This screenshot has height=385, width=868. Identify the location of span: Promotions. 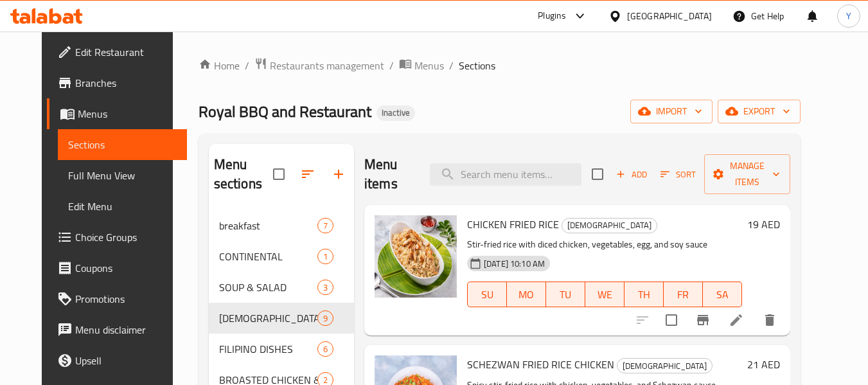
(126, 299).